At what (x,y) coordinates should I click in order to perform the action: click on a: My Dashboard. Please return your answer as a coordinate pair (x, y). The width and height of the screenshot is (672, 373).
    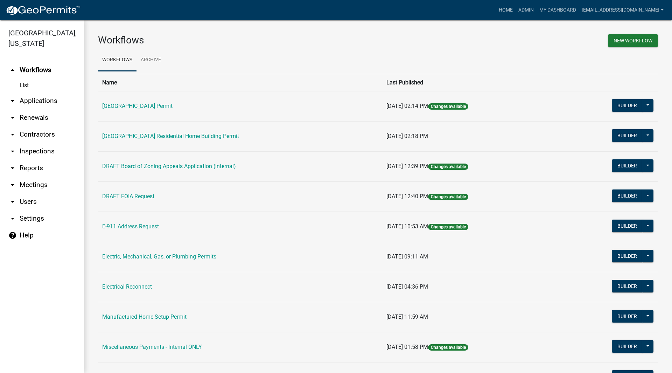
    Looking at the image, I should click on (557, 10).